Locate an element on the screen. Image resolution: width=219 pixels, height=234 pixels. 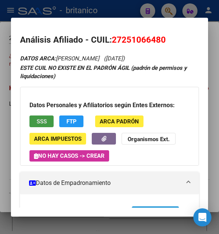
mat-expansion-panel-header: Datos de Empadronamiento is located at coordinates (109, 183).